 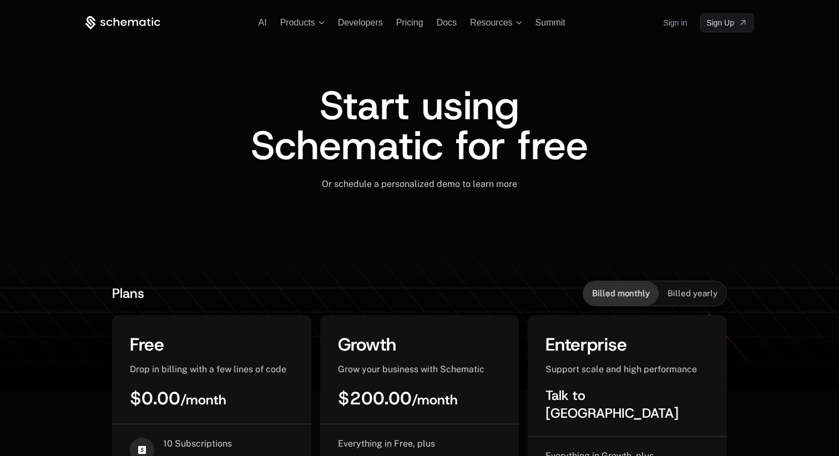 I want to click on span: Plans, so click(x=128, y=294).